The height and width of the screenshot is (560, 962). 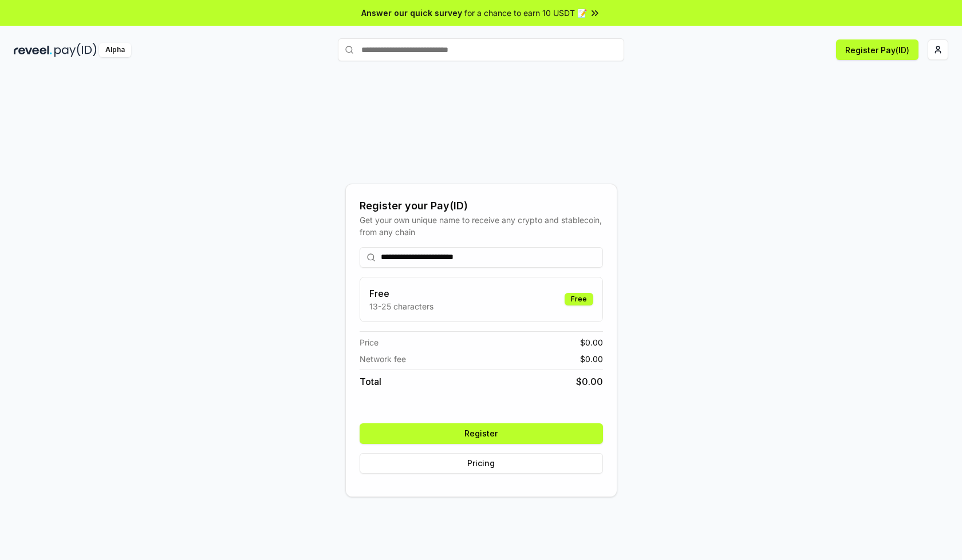 What do you see at coordinates (33, 49) in the screenshot?
I see `img: reveel_dark` at bounding box center [33, 49].